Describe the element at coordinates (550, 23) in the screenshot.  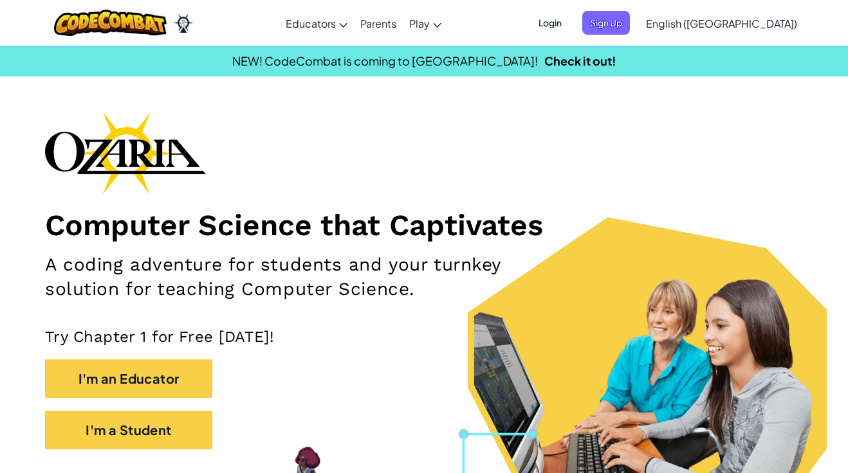
I see `button: Login` at that location.